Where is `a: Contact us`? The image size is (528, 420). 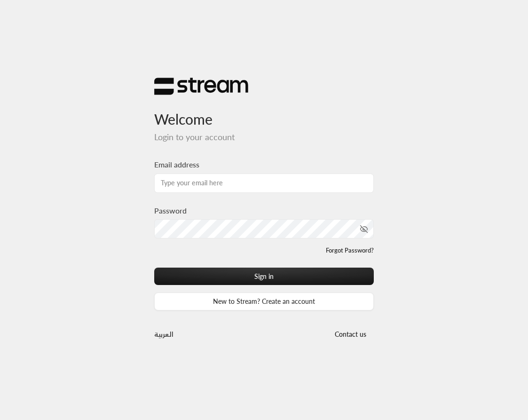
a: Contact us is located at coordinates (351, 334).